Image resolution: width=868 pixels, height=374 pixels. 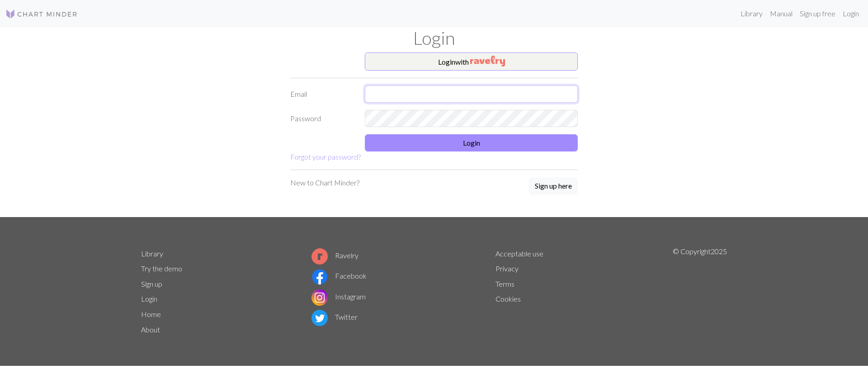 What do you see at coordinates (700, 291) in the screenshot?
I see `p: © Copyright 2025` at bounding box center [700, 291].